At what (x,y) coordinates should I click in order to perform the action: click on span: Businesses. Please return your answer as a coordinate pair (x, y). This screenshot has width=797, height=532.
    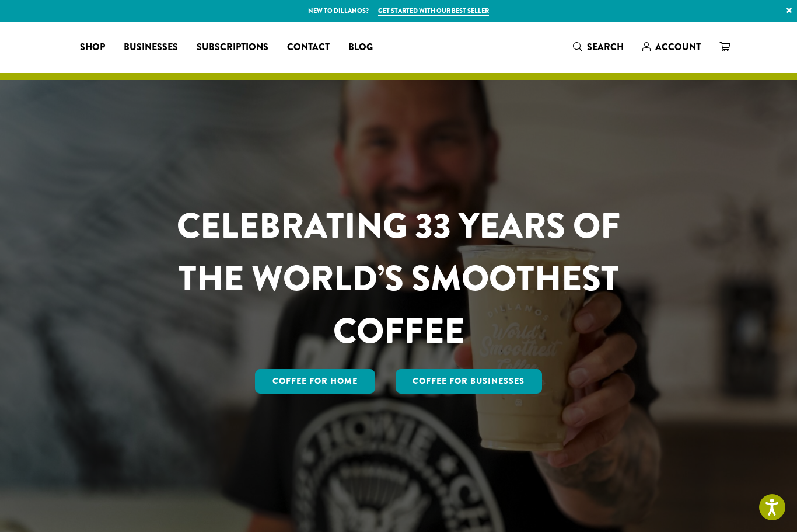
    Looking at the image, I should click on (151, 47).